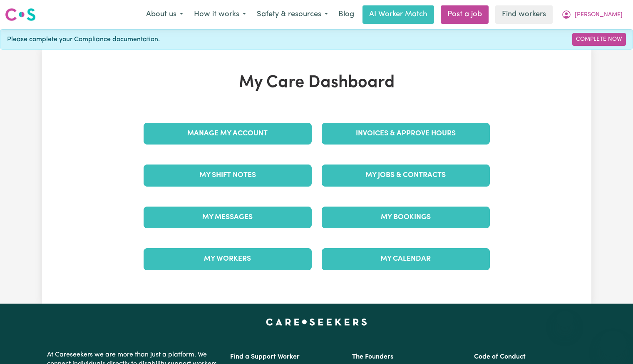  Describe the element at coordinates (220, 15) in the screenshot. I see `button: How it works` at that location.